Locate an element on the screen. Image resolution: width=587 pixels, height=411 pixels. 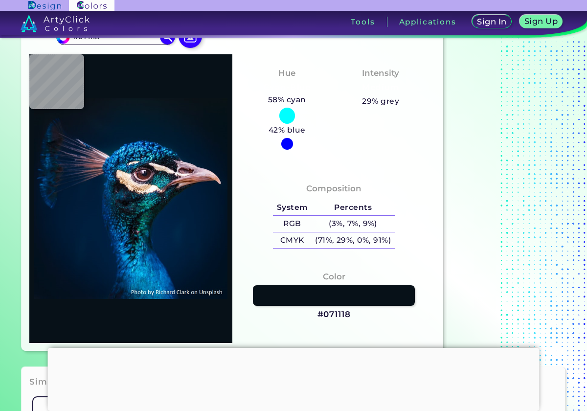
img: logo_artyclick_colors_white.svg is located at coordinates (55, 23).